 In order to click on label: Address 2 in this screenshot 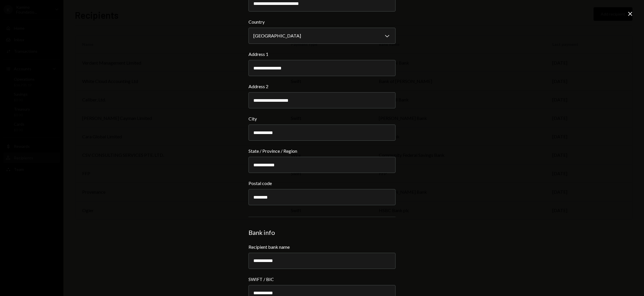, I will do `click(322, 86)`.